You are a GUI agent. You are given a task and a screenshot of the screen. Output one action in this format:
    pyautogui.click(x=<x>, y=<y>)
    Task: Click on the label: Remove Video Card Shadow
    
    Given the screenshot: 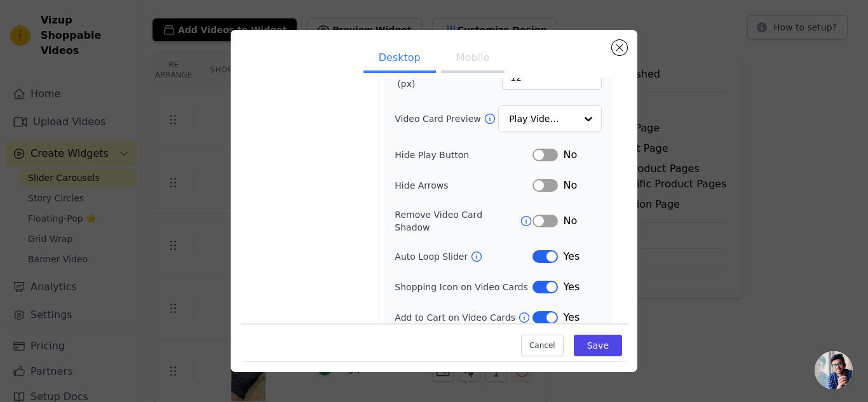 What is the action you would take?
    pyautogui.click(x=457, y=221)
    